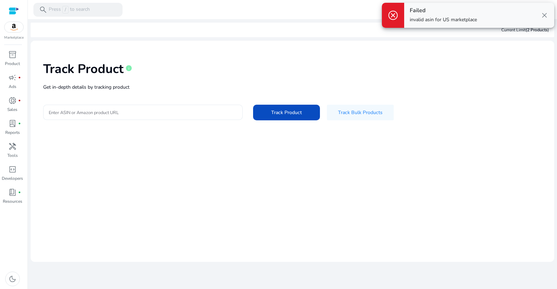 Image resolution: width=557 pixels, height=289 pixels. Describe the element at coordinates (13, 123) in the screenshot. I see `span: lab_profile` at that location.